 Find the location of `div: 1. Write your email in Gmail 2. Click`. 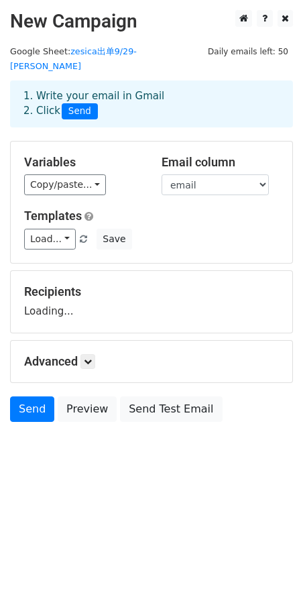

div: 1. Write your email in Gmail 2. Click is located at coordinates (152, 104).